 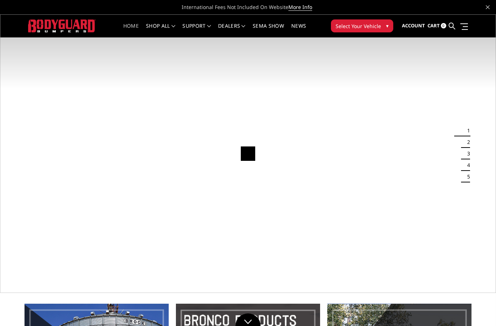 What do you see at coordinates (433, 26) in the screenshot?
I see `span: Cart` at bounding box center [433, 26].